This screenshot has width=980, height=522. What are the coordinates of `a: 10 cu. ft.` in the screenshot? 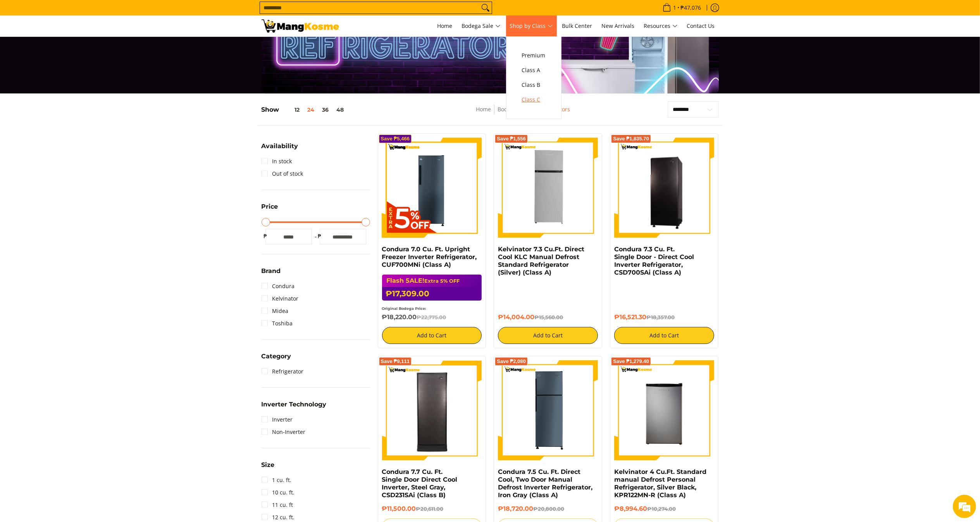 It's located at (278, 492).